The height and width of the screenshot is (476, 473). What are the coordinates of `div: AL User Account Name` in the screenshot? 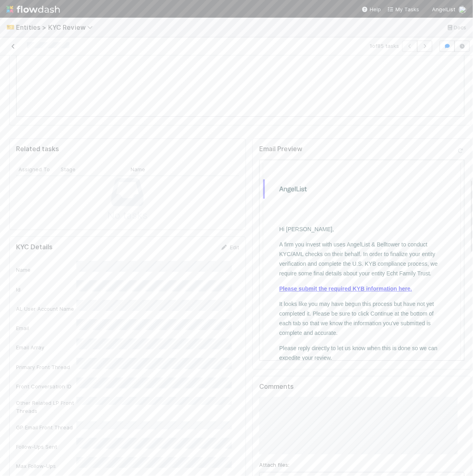 It's located at (46, 309).